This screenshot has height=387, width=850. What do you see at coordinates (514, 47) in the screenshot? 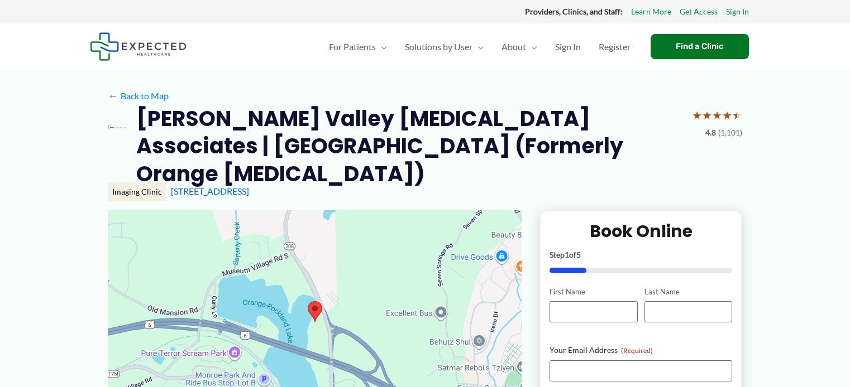
I see `span: About` at bounding box center [514, 47].